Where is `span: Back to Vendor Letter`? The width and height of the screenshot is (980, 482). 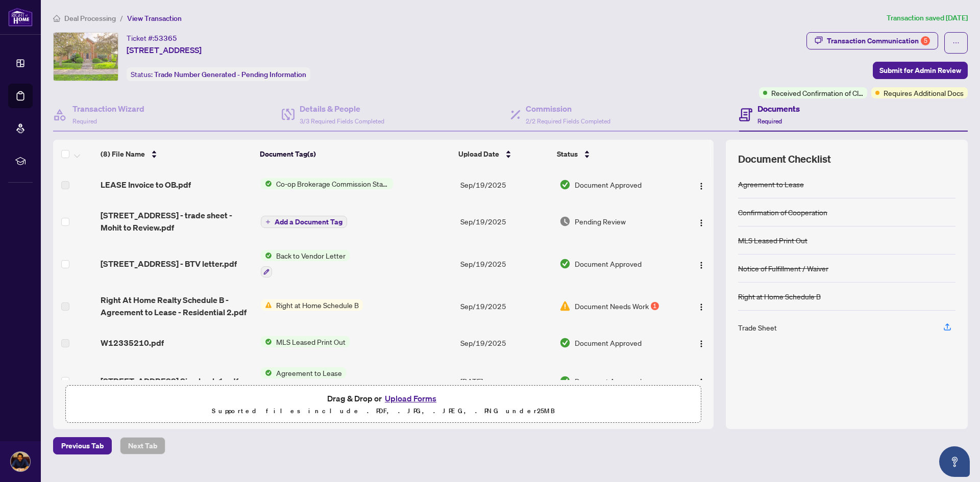
span: Back to Vendor Letter is located at coordinates (310, 256).